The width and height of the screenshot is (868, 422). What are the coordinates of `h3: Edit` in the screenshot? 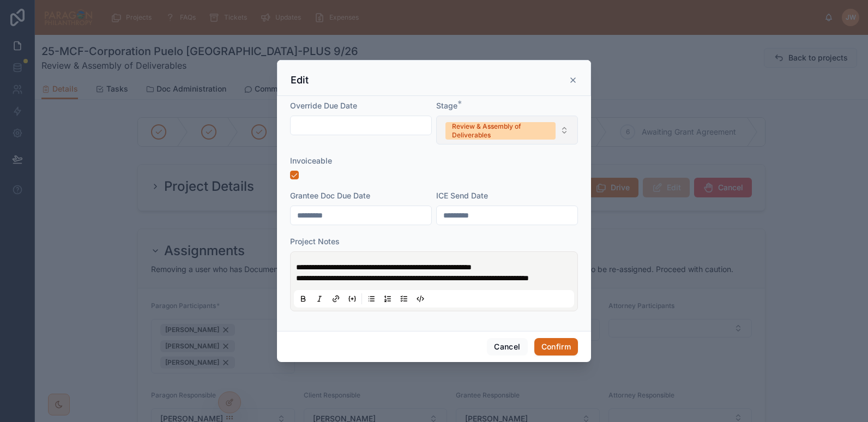 It's located at (299, 80).